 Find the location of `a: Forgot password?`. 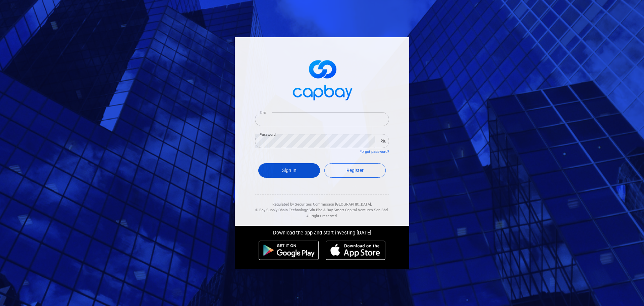

a: Forgot password? is located at coordinates (375, 151).